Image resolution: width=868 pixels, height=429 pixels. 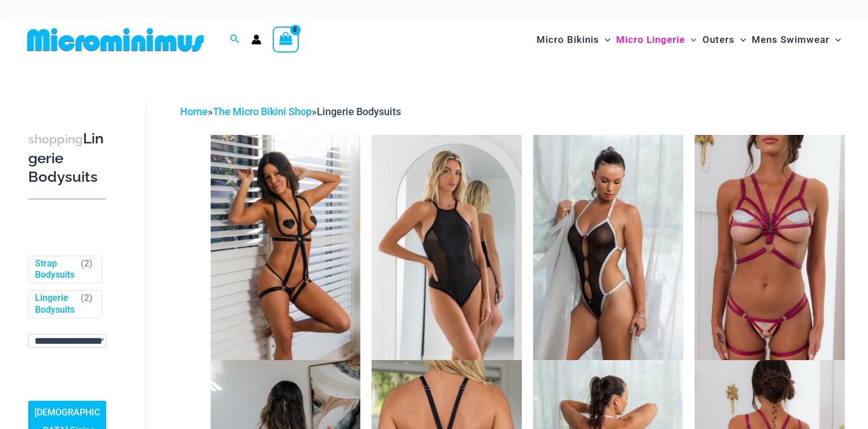 What do you see at coordinates (609, 247) in the screenshot?
I see `img: Electric Illusion Noir 1949 Bodysuit 03` at bounding box center [609, 247].